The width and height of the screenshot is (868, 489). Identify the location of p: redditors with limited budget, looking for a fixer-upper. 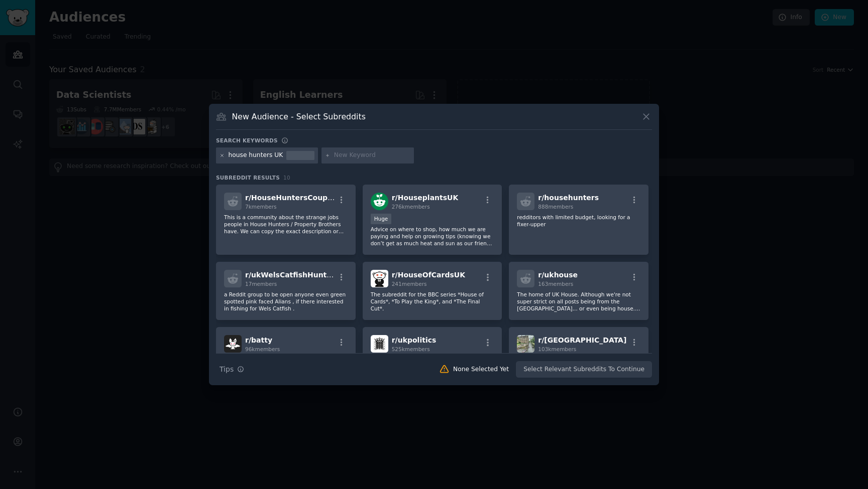
(578, 221).